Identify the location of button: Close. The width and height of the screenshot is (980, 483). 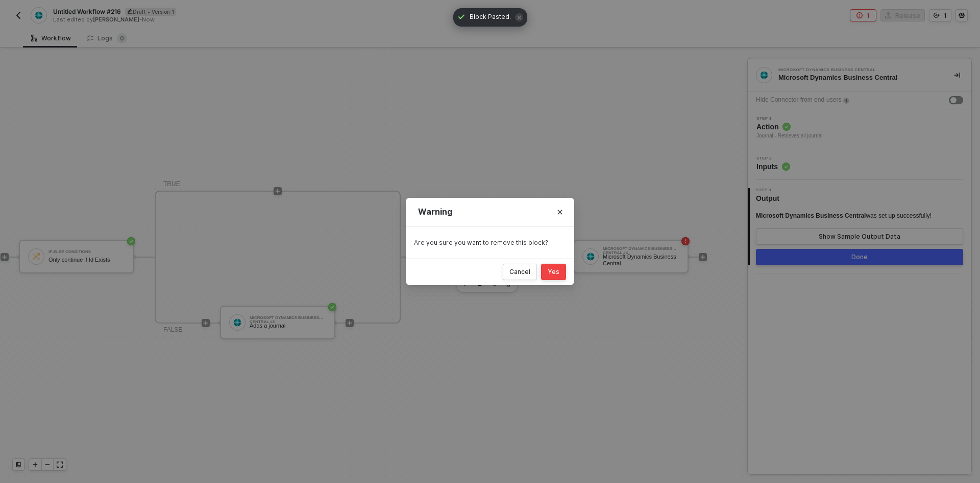
(560, 212).